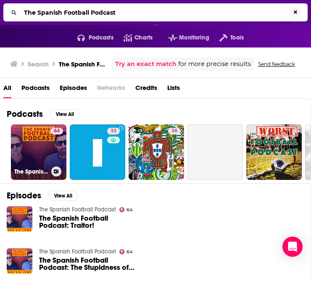 This screenshot has height=282, width=311. What do you see at coordinates (73, 90) in the screenshot?
I see `a: Episodes` at bounding box center [73, 90].